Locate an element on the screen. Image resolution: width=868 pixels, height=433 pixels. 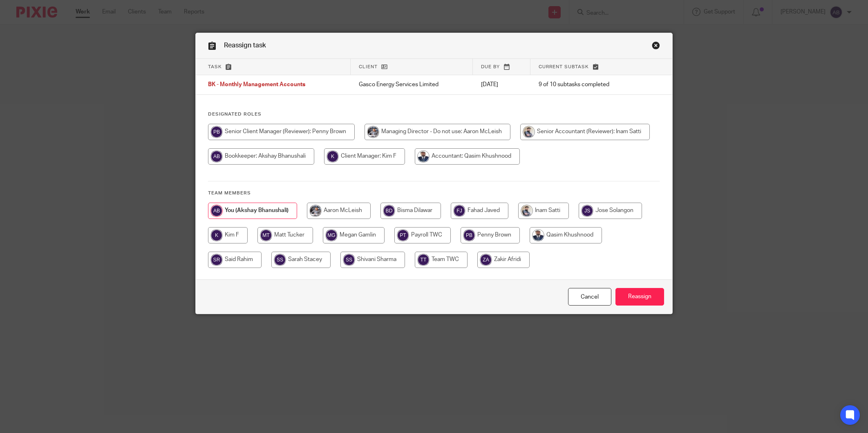
td: 9 of 10 subtasks completed is located at coordinates (586, 85).